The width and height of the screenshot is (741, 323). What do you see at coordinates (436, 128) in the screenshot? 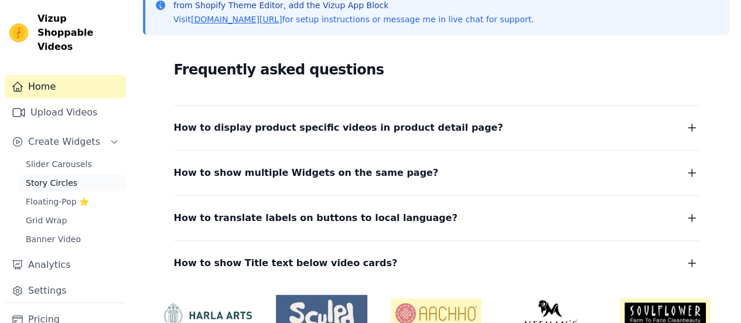
I see `button: How to display product specific videos in product detail page?` at bounding box center [436, 128].